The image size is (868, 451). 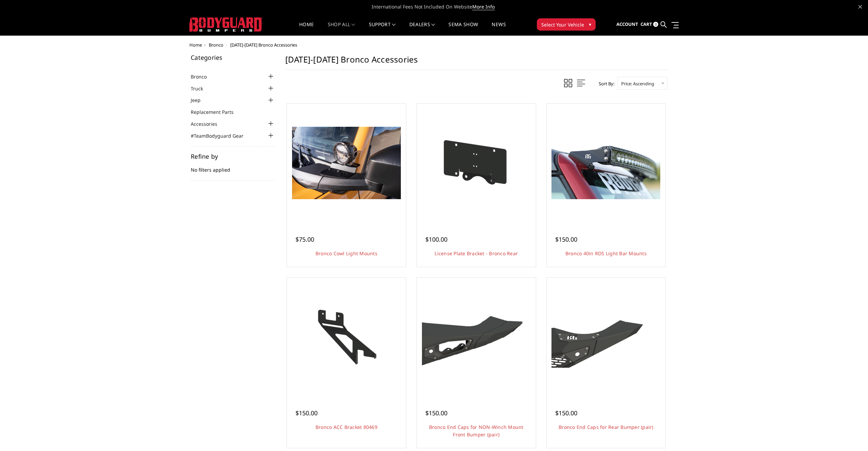 What do you see at coordinates (201, 88) in the screenshot?
I see `a: Truck` at bounding box center [201, 88].